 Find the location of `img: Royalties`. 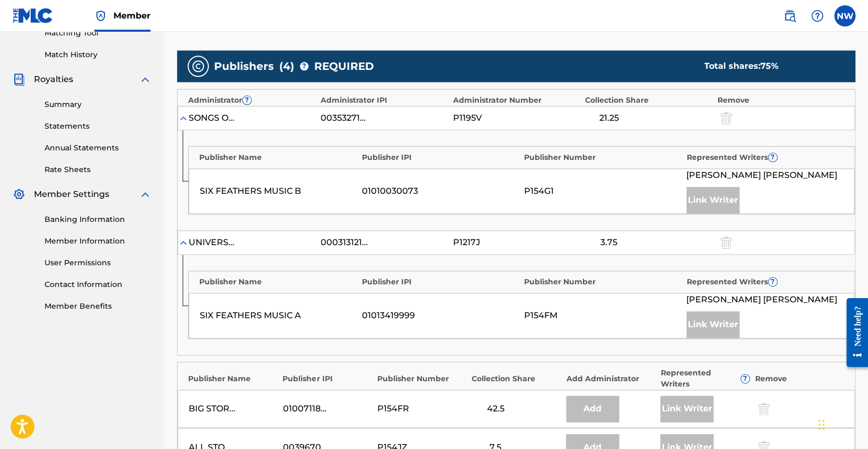

img: Royalties is located at coordinates (19, 80).